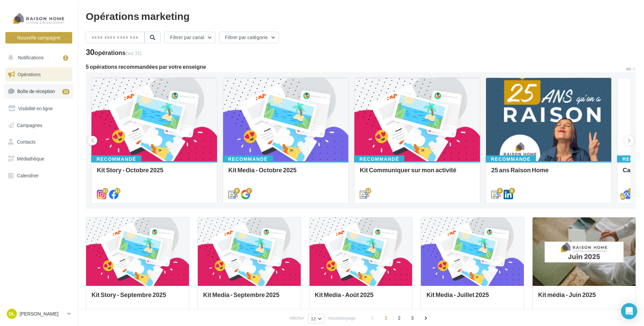 The image size is (644, 326). Describe the element at coordinates (316, 319) in the screenshot. I see `button: 12` at that location.